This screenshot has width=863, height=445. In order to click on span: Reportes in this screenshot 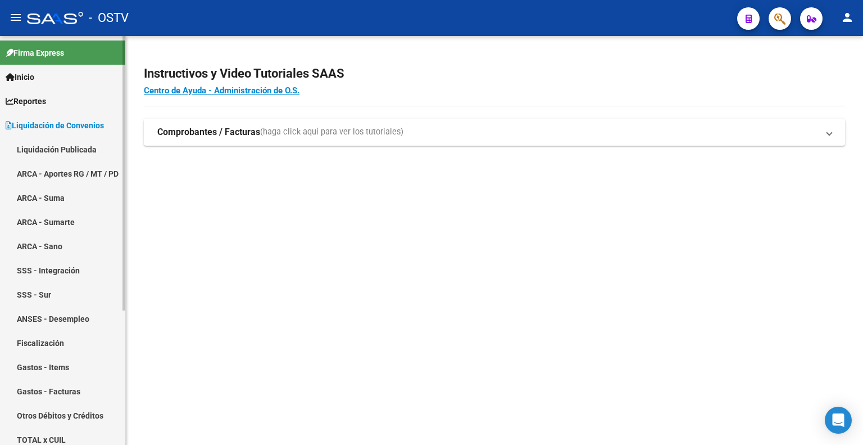, I will do `click(26, 101)`.